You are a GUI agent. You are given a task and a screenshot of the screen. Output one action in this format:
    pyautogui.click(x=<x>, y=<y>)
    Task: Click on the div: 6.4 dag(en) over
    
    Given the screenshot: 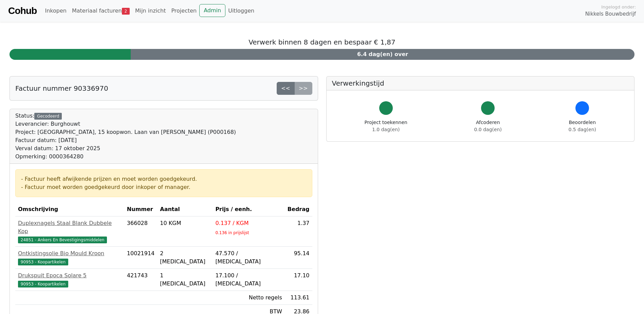 What is the action you would take?
    pyautogui.click(x=383, y=54)
    